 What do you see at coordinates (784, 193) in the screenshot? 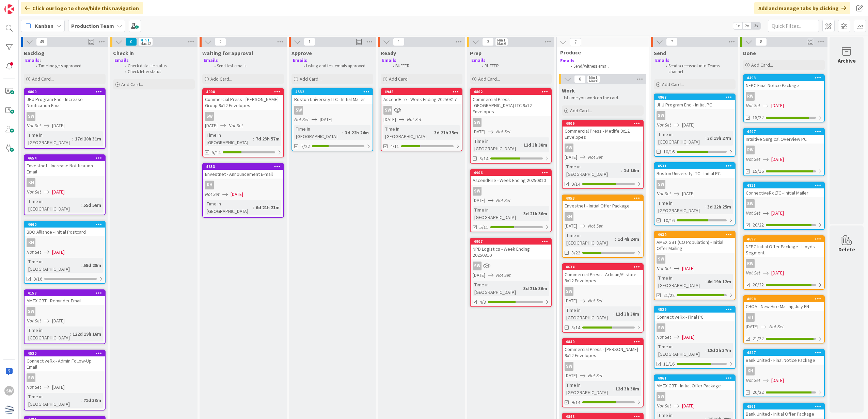
I see `div: ConnectiveRx LTC - Initial Mailer` at bounding box center [784, 193].